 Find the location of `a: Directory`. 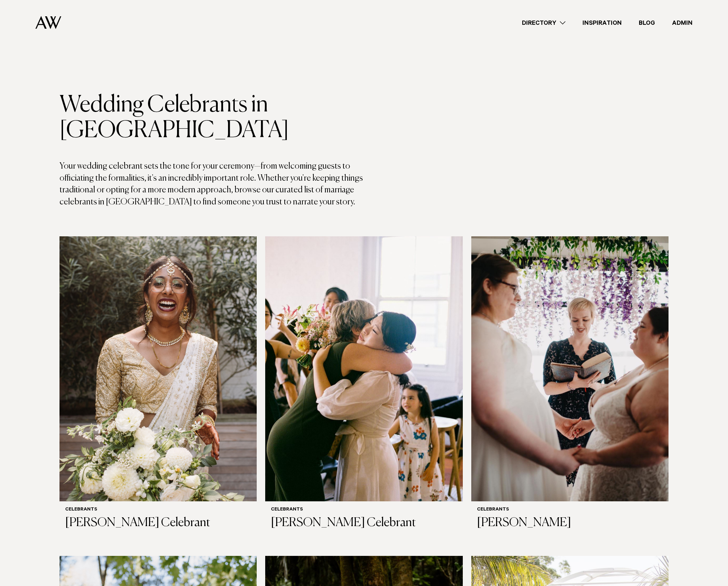

a: Directory is located at coordinates (543, 23).